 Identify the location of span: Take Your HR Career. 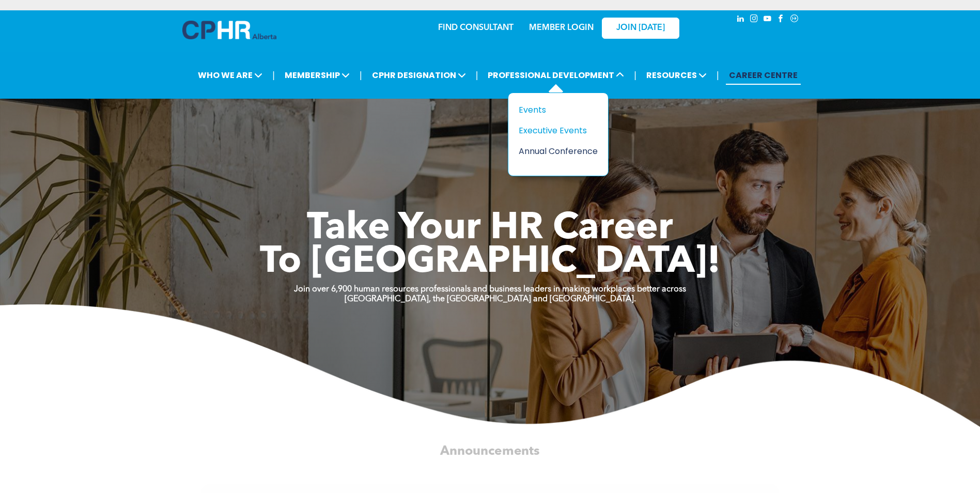
(490, 229).